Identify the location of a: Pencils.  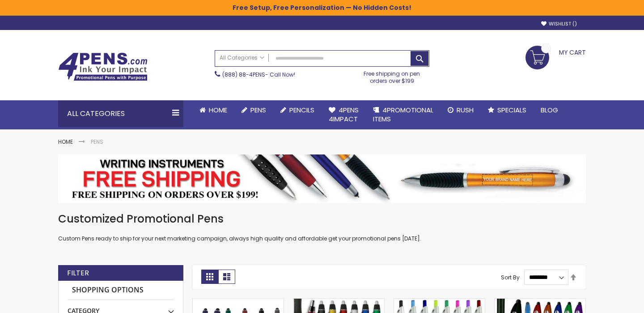
(298, 110).